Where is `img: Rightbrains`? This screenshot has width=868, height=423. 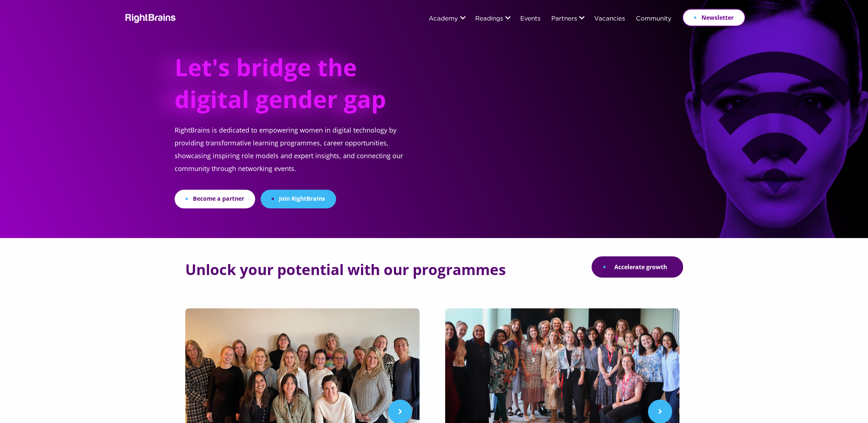 img: Rightbrains is located at coordinates (150, 18).